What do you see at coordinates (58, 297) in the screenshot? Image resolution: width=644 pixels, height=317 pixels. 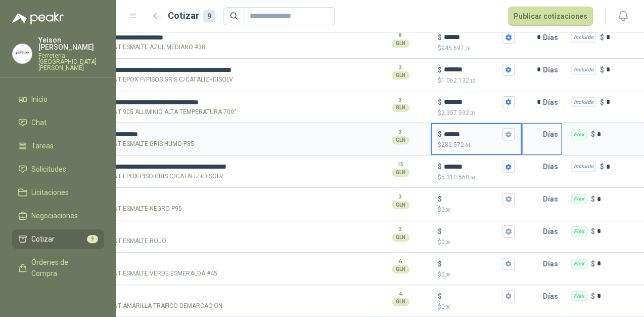 I see `a: Remisiones` at bounding box center [58, 297].